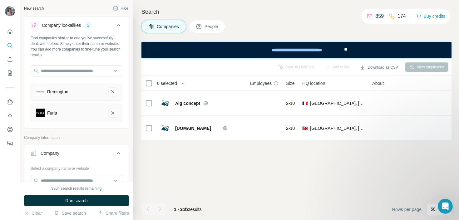 Image resolution: width=459 pixels, height=220 pixels. Describe the element at coordinates (165, 103) in the screenshot. I see `img: Logo of Alg concept` at that location.